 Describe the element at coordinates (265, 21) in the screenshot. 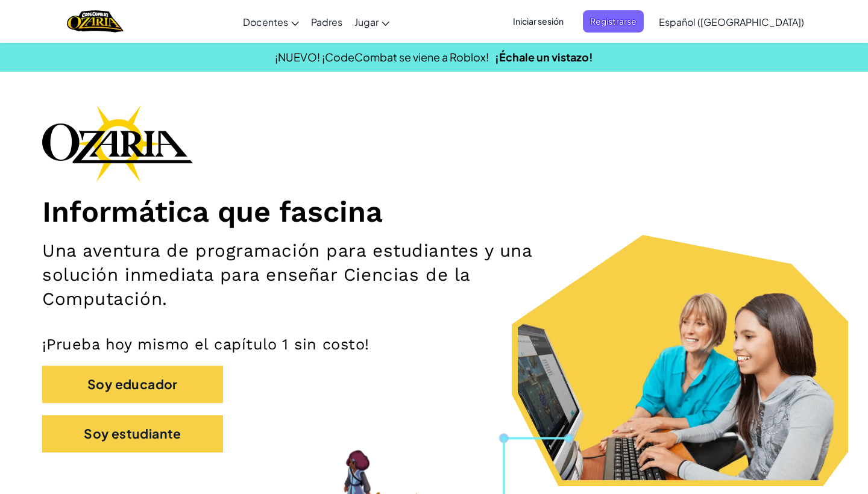

I see `span: Docentes` at that location.